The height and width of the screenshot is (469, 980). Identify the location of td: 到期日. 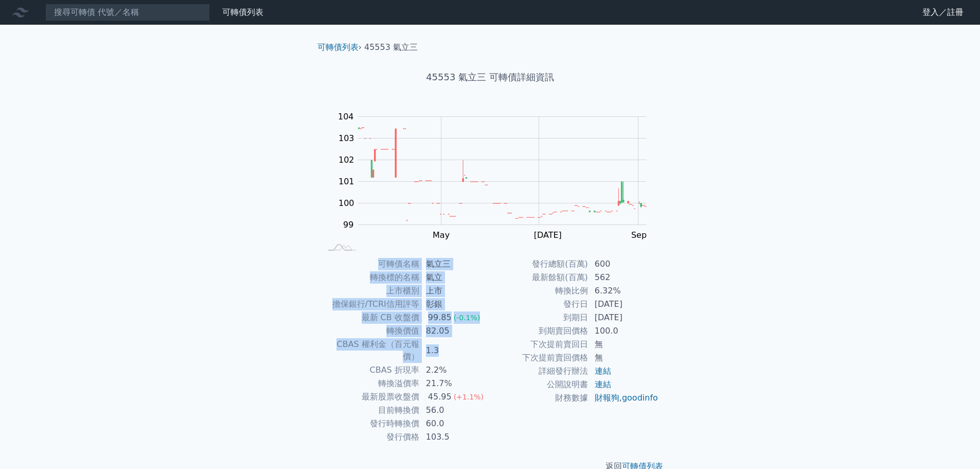
(539, 318).